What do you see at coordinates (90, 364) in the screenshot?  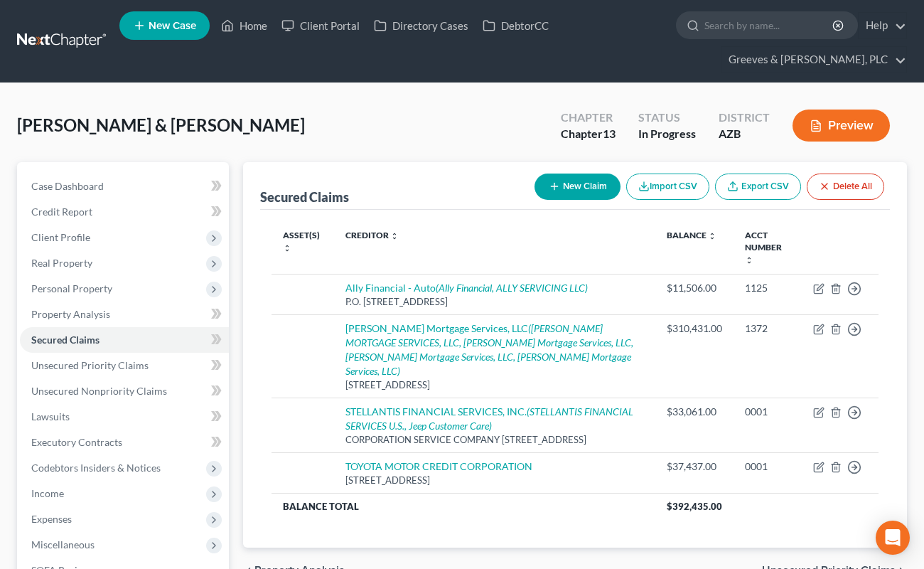 I see `span: Unsecured Priority Claims` at bounding box center [90, 364].